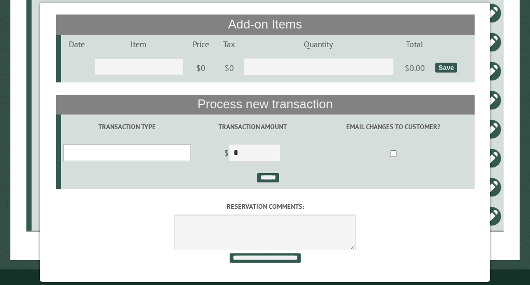 The image size is (530, 285). What do you see at coordinates (77, 44) in the screenshot?
I see `td: Date` at bounding box center [77, 44].